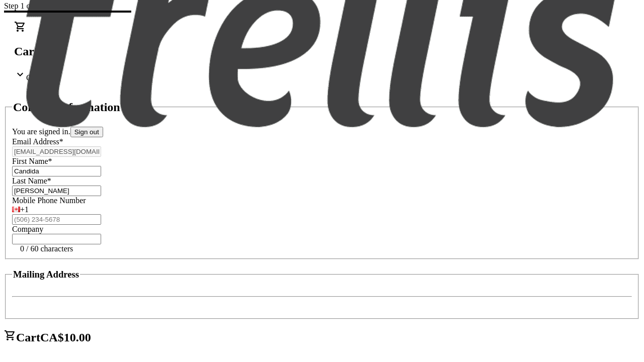 The height and width of the screenshot is (362, 644). What do you see at coordinates (66, 338) in the screenshot?
I see `span: CA$10.00` at bounding box center [66, 338].